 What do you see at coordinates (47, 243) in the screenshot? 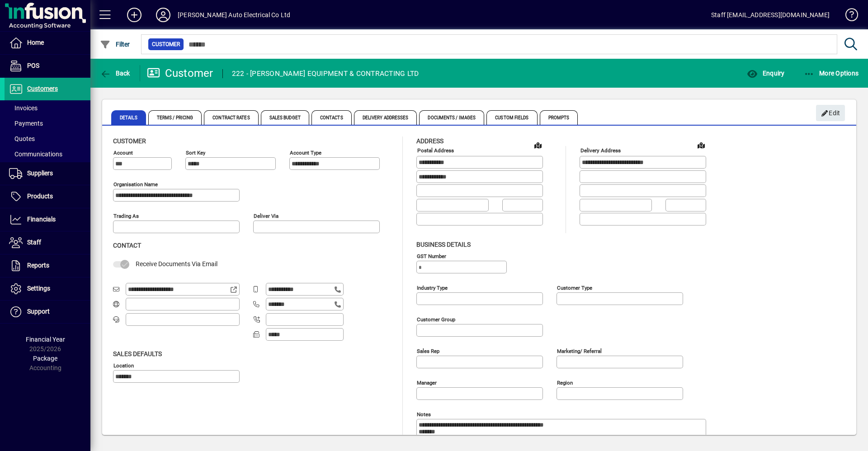
I see `a: Staff` at bounding box center [47, 243].